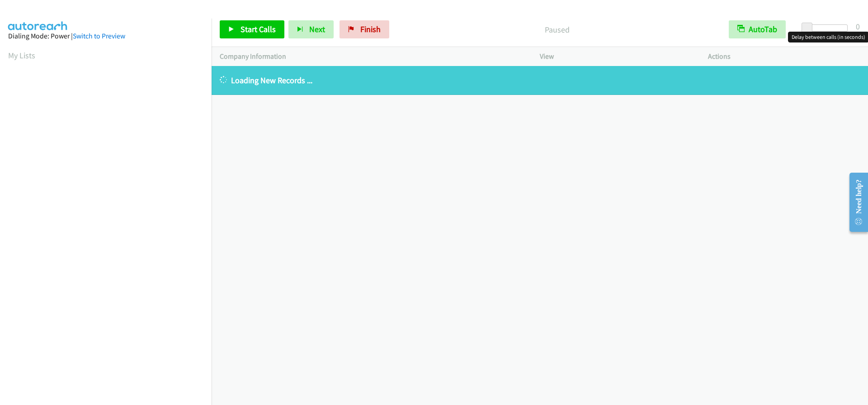  I want to click on button: AutoTab, so click(757, 30).